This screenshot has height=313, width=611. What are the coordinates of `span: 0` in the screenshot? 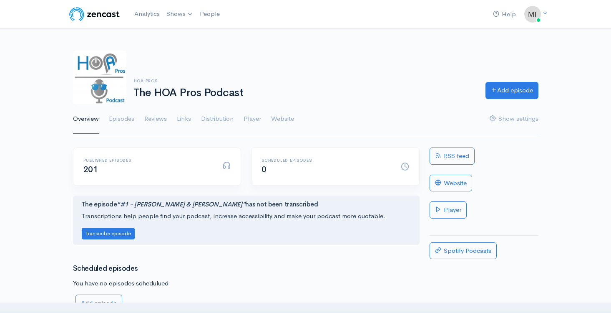 It's located at (264, 169).